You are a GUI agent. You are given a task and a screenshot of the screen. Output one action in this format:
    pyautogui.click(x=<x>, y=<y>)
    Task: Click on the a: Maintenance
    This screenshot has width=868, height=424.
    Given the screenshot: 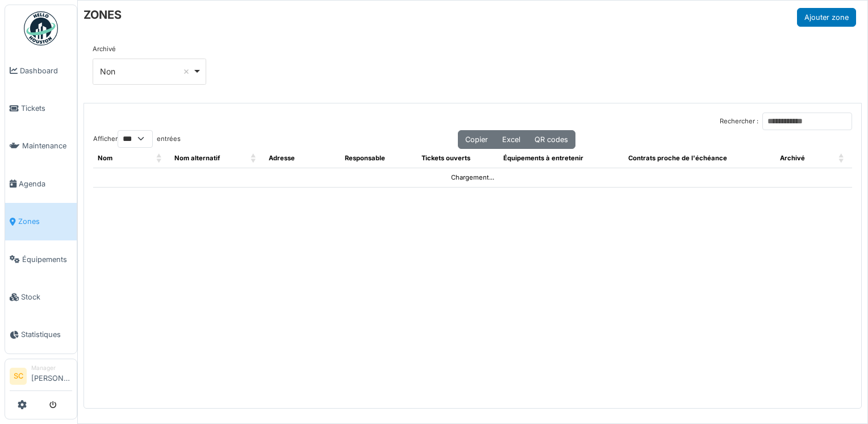 What is the action you would take?
    pyautogui.click(x=41, y=146)
    